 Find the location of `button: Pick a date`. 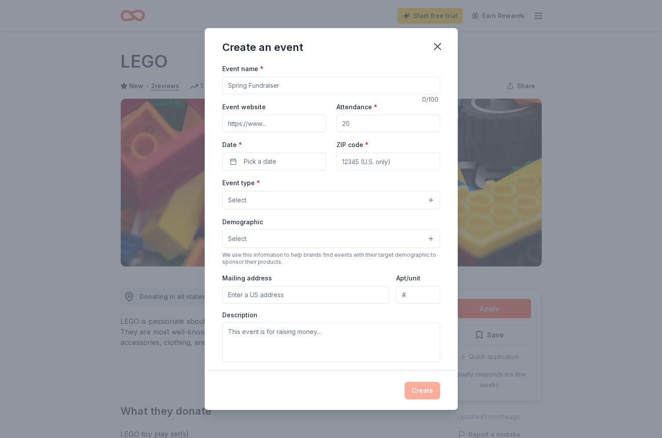

button: Pick a date is located at coordinates (274, 162).